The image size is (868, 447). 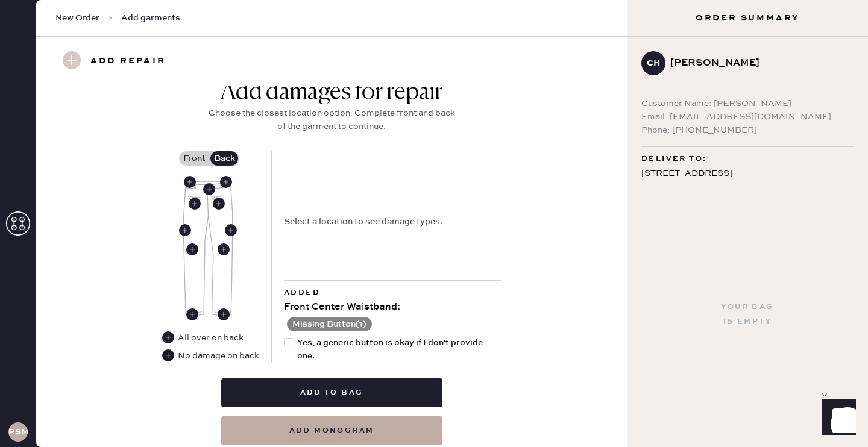 I want to click on span: New Order, so click(x=77, y=18).